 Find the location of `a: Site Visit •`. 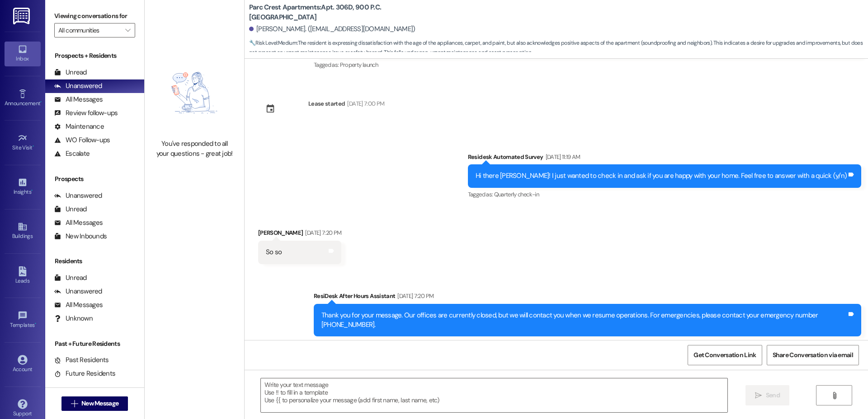

a: Site Visit • is located at coordinates (23, 143).